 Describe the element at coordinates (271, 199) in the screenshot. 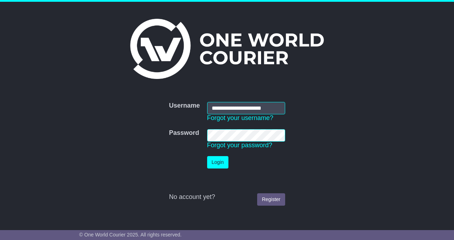

I see `a: Register` at that location.